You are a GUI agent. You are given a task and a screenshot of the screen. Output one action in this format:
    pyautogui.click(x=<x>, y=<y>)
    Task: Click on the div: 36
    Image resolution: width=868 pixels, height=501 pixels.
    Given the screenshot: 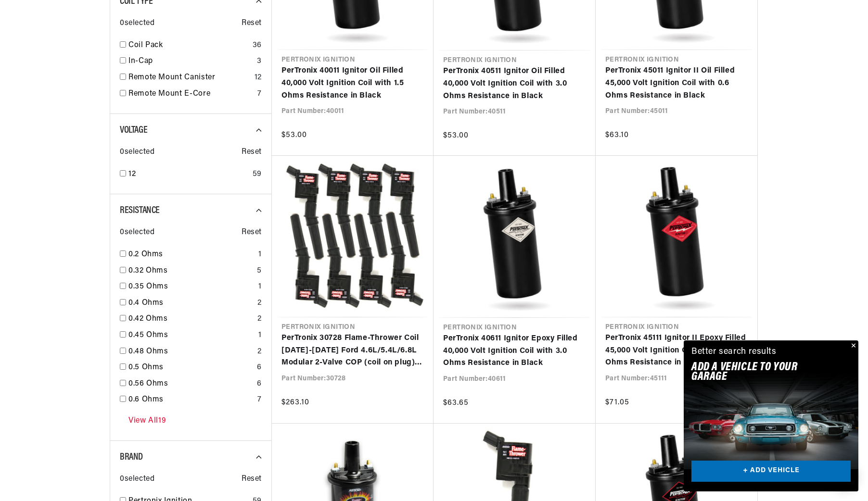 What is the action you would take?
    pyautogui.click(x=257, y=46)
    